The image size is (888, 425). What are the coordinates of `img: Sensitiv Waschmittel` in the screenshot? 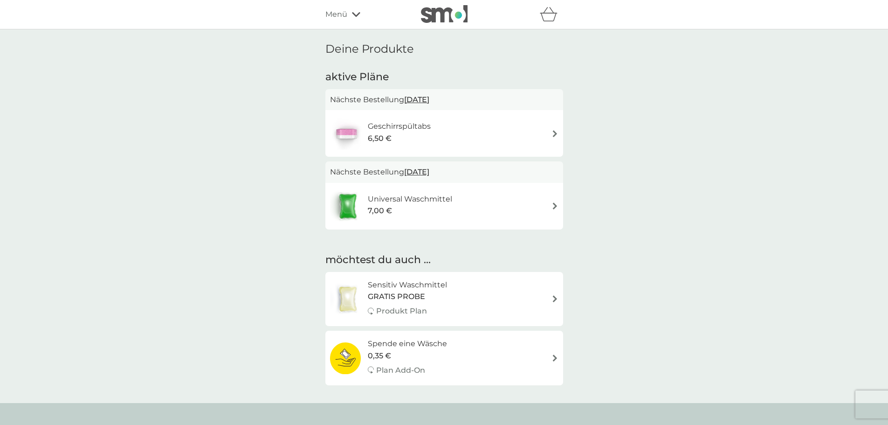 It's located at (348, 299).